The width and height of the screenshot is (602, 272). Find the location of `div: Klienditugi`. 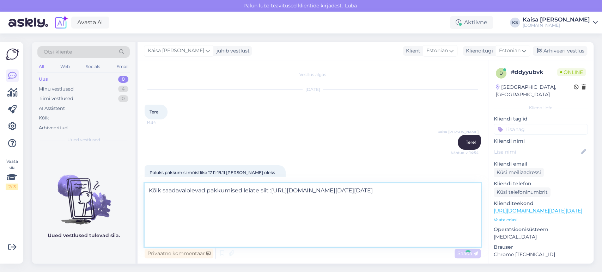

div: Klienditugi is located at coordinates (478, 51).